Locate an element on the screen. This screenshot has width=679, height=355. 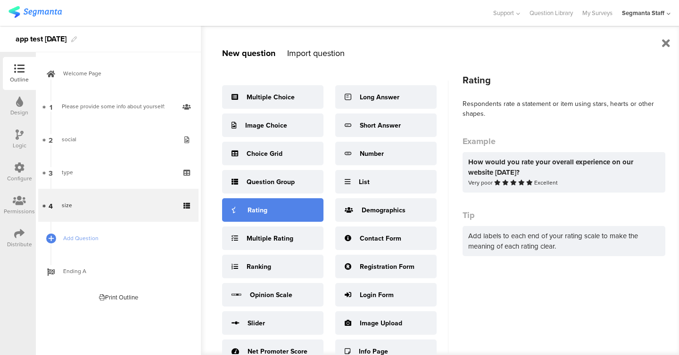
div: Demographics is located at coordinates (383, 210).